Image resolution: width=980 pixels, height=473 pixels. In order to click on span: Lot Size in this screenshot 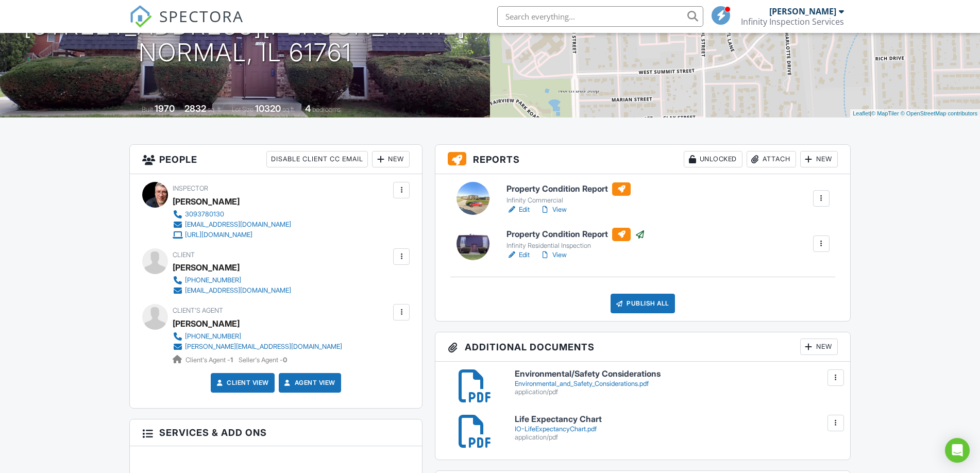, I will do `click(243, 109)`.